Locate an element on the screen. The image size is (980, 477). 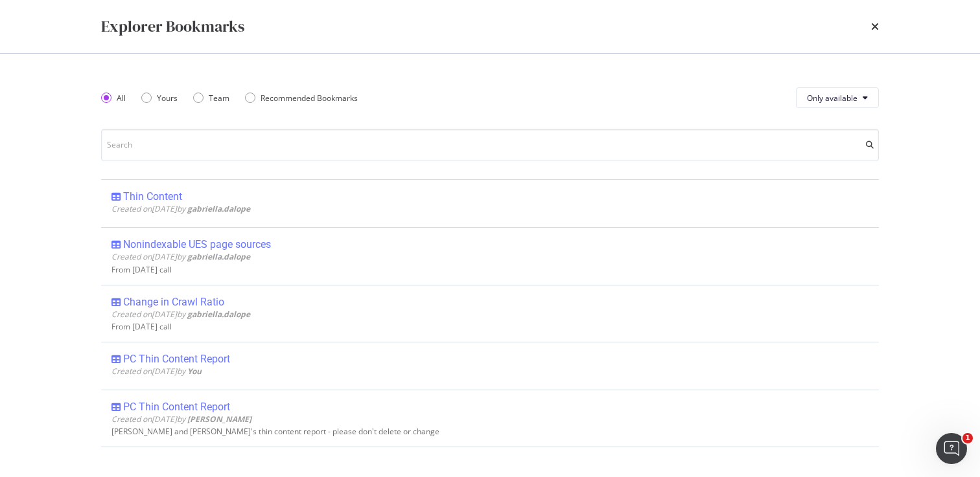
span: Only available is located at coordinates (832, 98).